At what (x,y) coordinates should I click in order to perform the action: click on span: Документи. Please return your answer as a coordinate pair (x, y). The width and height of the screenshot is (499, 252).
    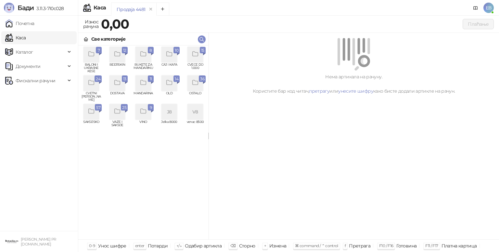
    Looking at the image, I should click on (28, 66).